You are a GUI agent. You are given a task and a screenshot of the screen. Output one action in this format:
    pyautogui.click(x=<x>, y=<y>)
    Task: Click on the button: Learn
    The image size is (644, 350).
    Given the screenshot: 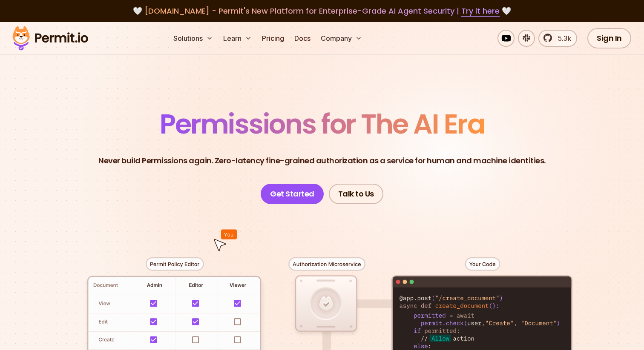 What is the action you would take?
    pyautogui.click(x=237, y=38)
    